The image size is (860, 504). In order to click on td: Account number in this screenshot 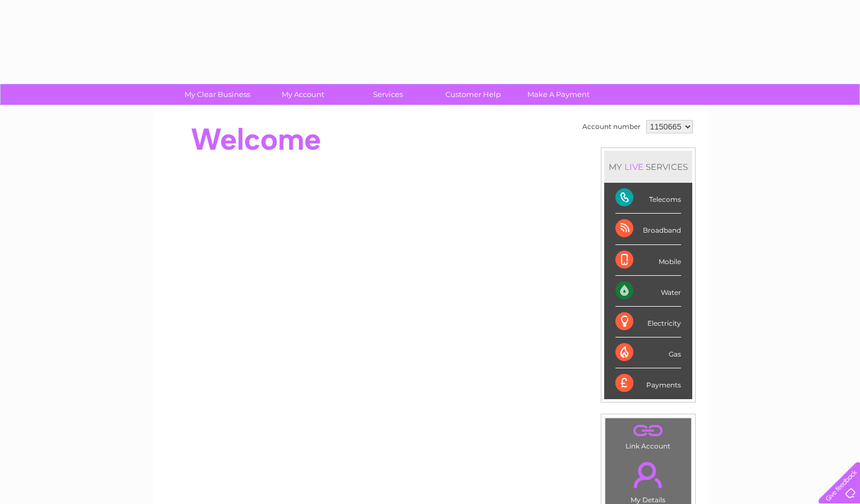, I will do `click(612, 126)`.